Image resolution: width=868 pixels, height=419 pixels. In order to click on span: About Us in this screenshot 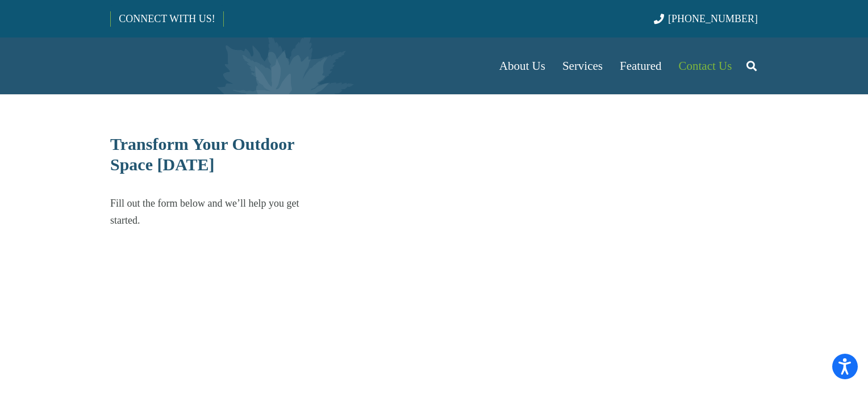, I will do `click(522, 66)`.